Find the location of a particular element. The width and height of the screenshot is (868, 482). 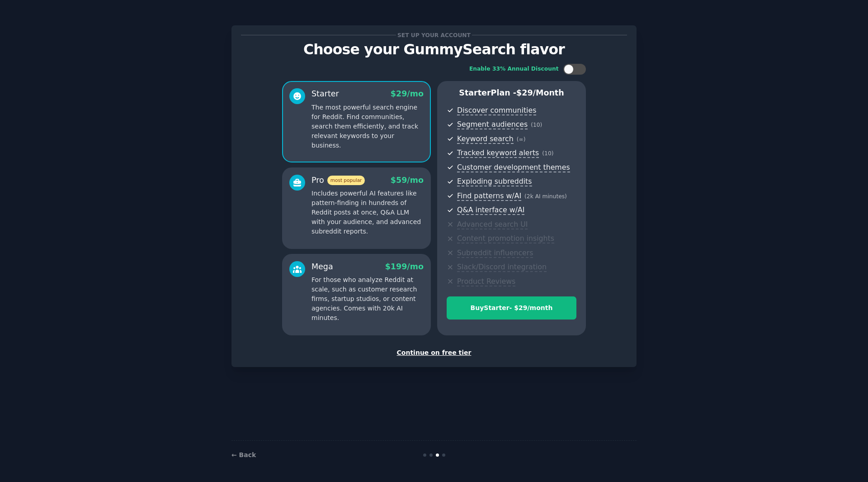

p: Choose your GummySearch flavor is located at coordinates (434, 49).